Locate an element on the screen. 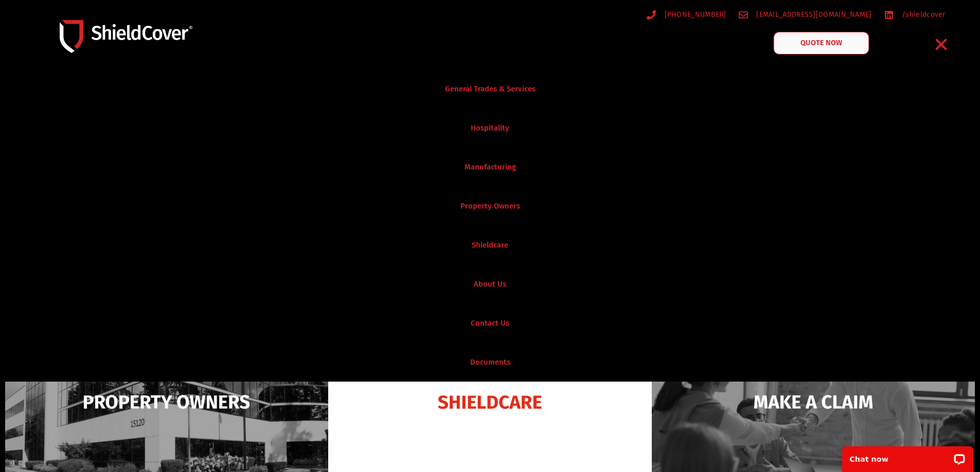 The width and height of the screenshot is (980, 472). div: Menu Toggle is located at coordinates (941, 45).